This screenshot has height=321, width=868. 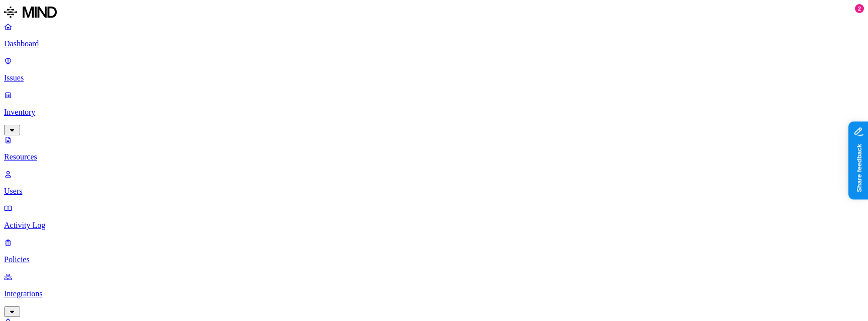 I want to click on p: Dashboard, so click(x=434, y=44).